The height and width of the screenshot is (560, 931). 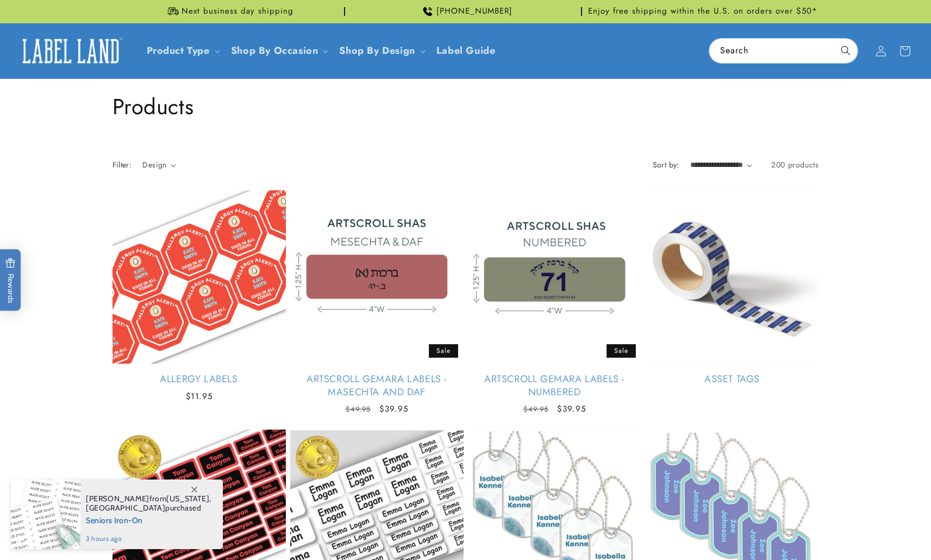 What do you see at coordinates (178, 51) in the screenshot?
I see `a: Product Type` at bounding box center [178, 51].